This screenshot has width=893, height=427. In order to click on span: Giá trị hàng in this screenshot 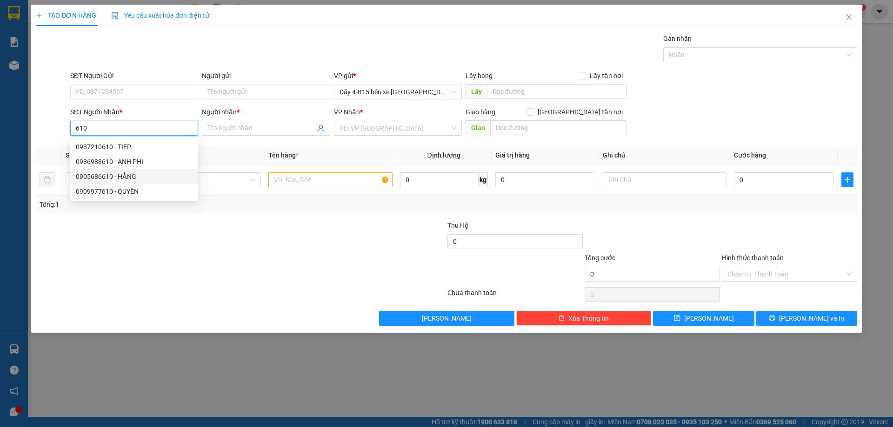, I will do `click(512, 155)`.